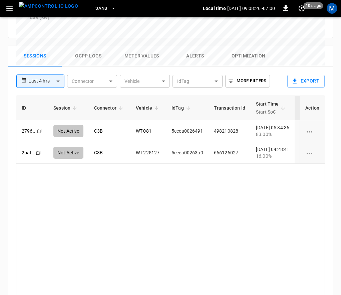  What do you see at coordinates (35, 56) in the screenshot?
I see `button: Sessions` at bounding box center [35, 56].